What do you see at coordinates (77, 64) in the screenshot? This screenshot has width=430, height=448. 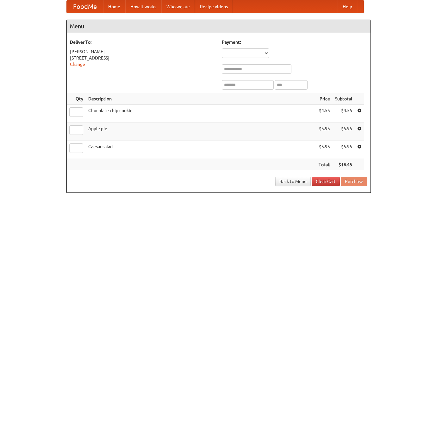 I see `a: Change` at bounding box center [77, 64].